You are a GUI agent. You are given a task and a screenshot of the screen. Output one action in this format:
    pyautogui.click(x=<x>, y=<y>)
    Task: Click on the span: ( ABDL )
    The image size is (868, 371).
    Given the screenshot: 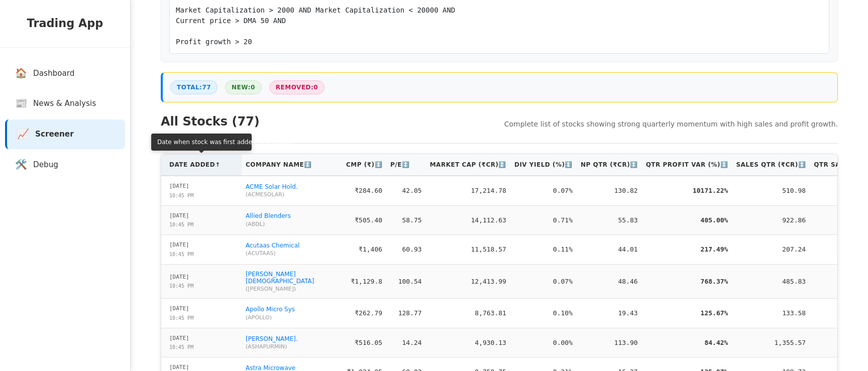 What is the action you would take?
    pyautogui.click(x=292, y=224)
    